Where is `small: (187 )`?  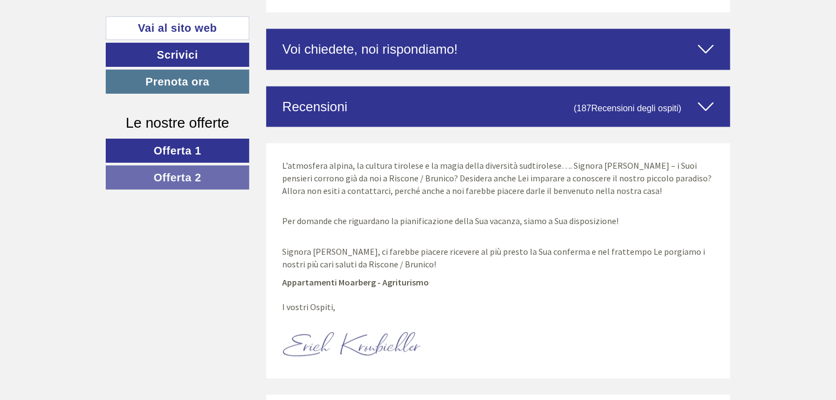 small: (187 ) is located at coordinates (628, 108).